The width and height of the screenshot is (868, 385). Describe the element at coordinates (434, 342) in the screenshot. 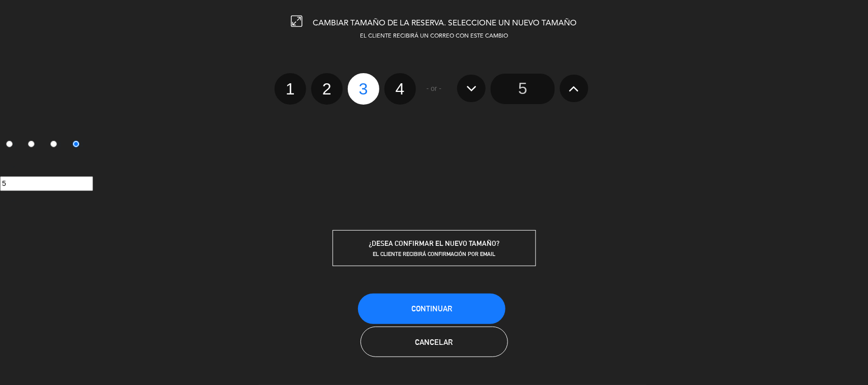

I see `span: Cancelar` at that location.